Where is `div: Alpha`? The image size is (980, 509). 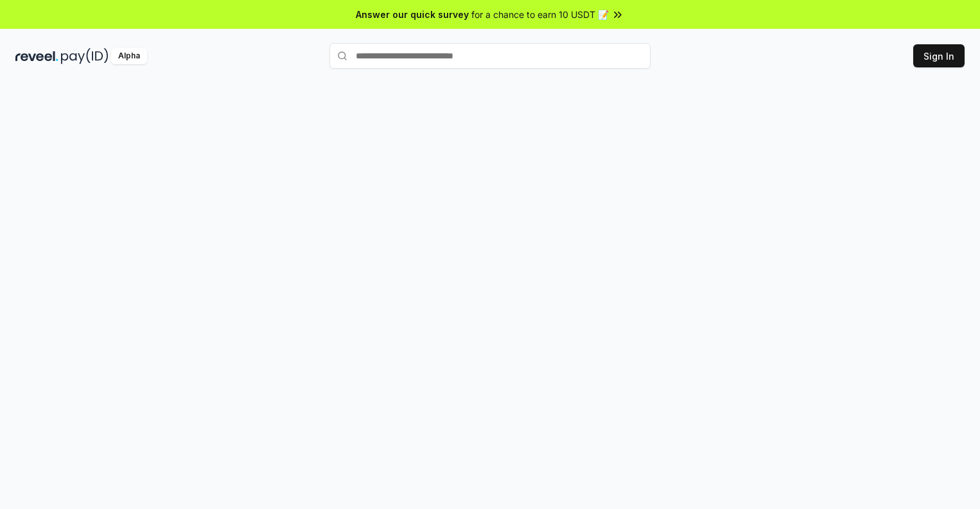 div: Alpha is located at coordinates (129, 56).